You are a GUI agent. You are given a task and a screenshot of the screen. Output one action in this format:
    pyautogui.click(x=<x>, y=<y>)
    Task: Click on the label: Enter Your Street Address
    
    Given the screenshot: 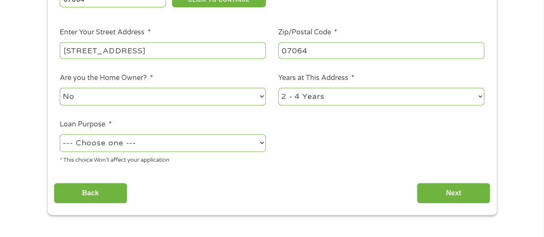 What is the action you would take?
    pyautogui.click(x=105, y=32)
    